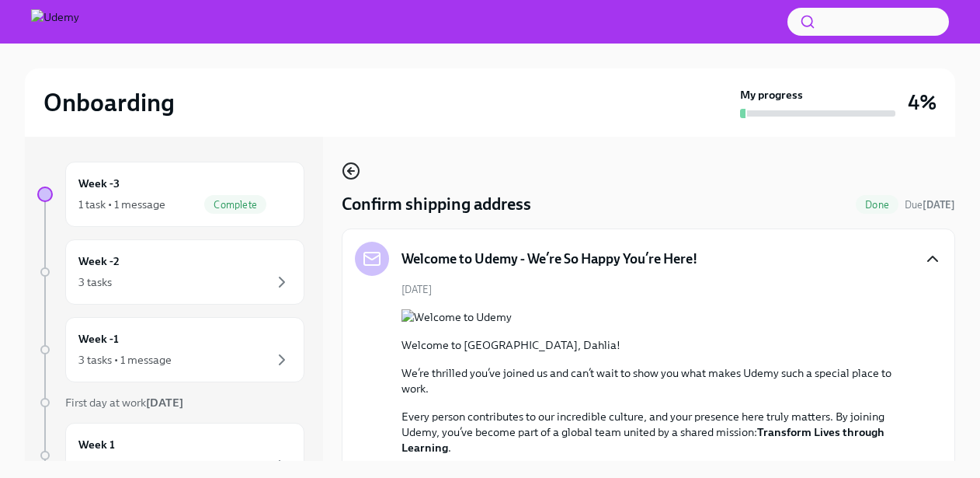 The height and width of the screenshot is (478, 980). Describe the element at coordinates (99, 183) in the screenshot. I see `h6: Week -3` at that location.